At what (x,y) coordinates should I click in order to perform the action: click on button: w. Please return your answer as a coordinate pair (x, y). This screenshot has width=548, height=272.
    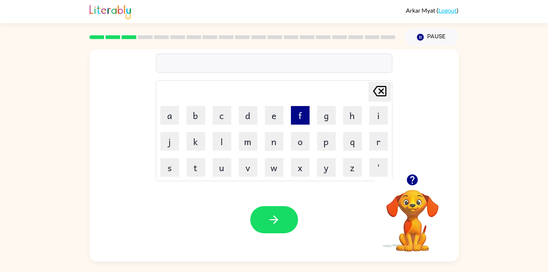
    Looking at the image, I should click on (274, 168).